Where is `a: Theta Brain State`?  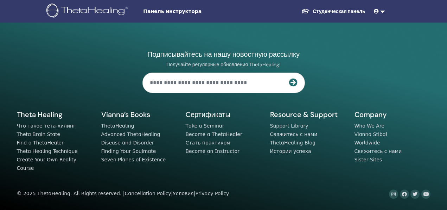
a: Theta Brain State is located at coordinates (39, 134).